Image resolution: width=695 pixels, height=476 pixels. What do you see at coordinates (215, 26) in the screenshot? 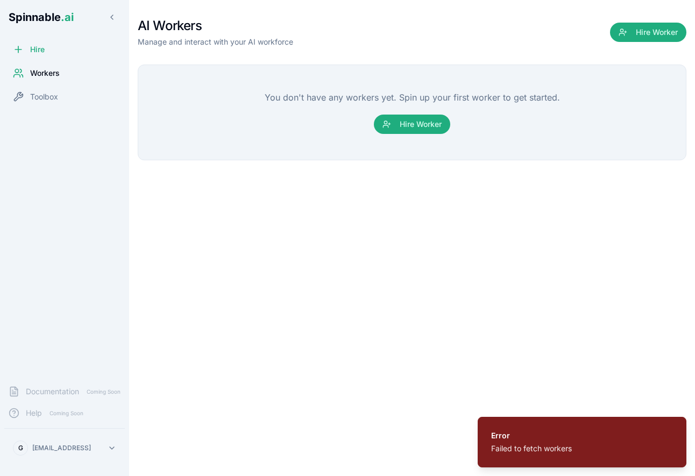
I see `h1: AI Workers` at bounding box center [215, 26].